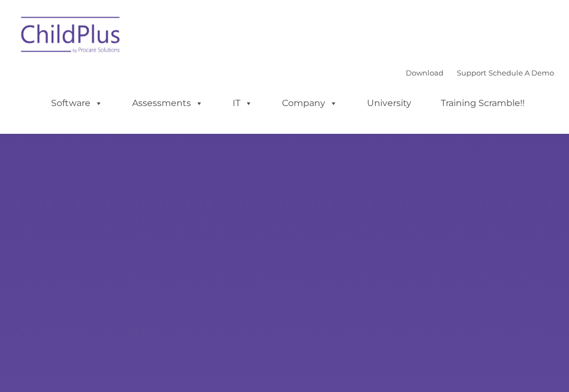 The width and height of the screenshot is (569, 392). I want to click on a: Training Scramble!!, so click(482, 103).